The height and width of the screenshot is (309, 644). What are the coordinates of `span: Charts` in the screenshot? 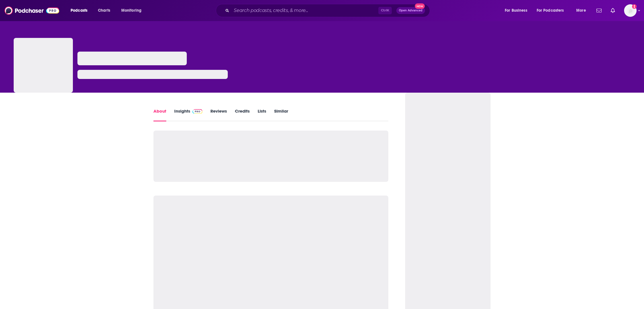 It's located at (104, 11).